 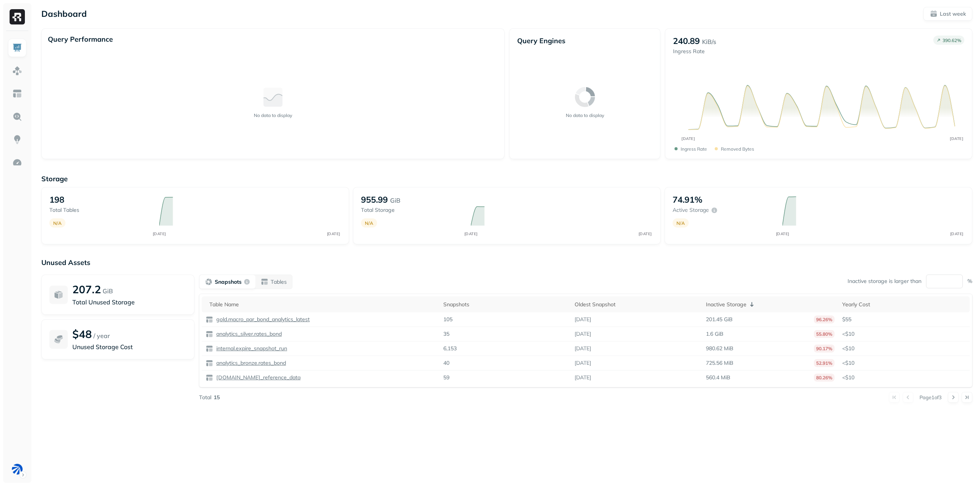 What do you see at coordinates (930, 398) in the screenshot?
I see `p: Page 1 of 3` at bounding box center [930, 398].